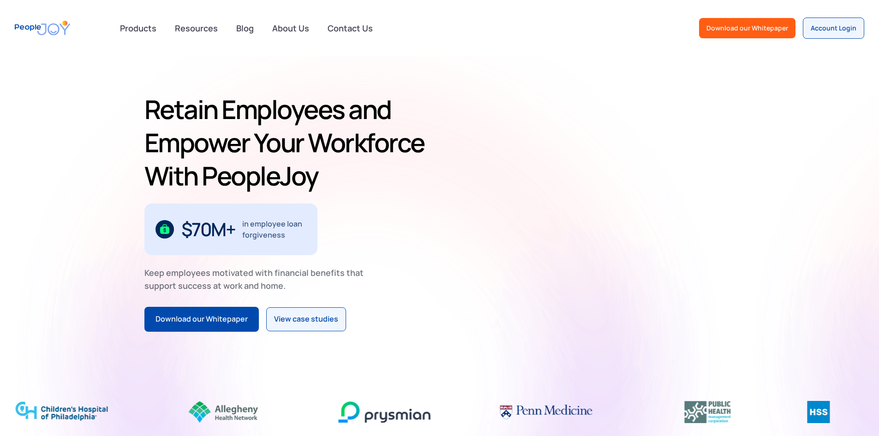 The image size is (879, 436). What do you see at coordinates (833, 28) in the screenshot?
I see `div: Account Login` at bounding box center [833, 28].